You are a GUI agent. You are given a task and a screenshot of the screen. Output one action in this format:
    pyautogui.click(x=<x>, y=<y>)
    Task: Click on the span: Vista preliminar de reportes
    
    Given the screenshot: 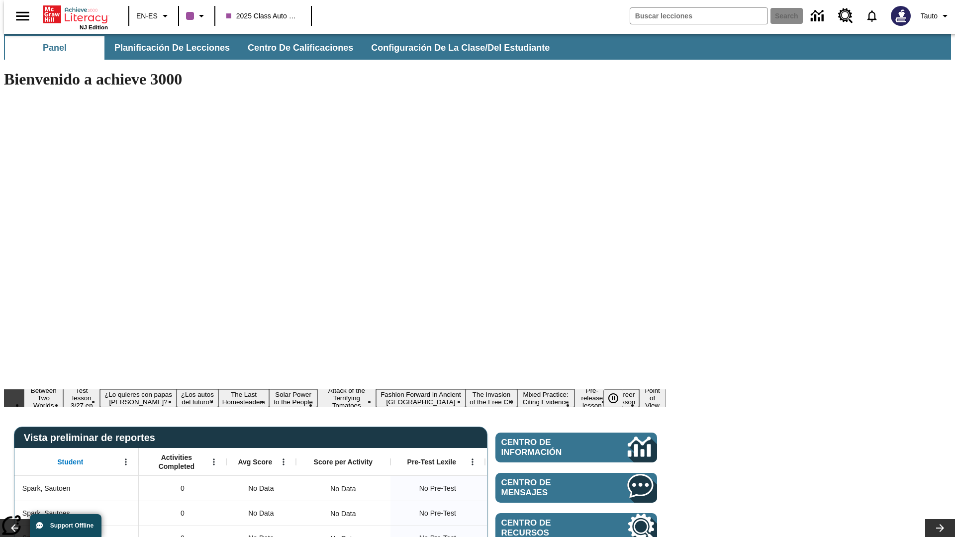 What is the action you would take?
    pyautogui.click(x=92, y=438)
    